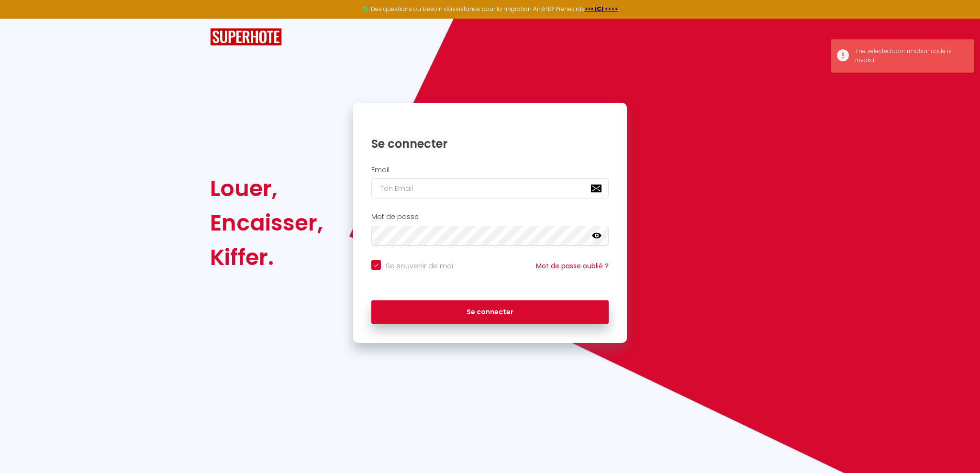 This screenshot has width=980, height=473. I want to click on h2: Email, so click(490, 170).